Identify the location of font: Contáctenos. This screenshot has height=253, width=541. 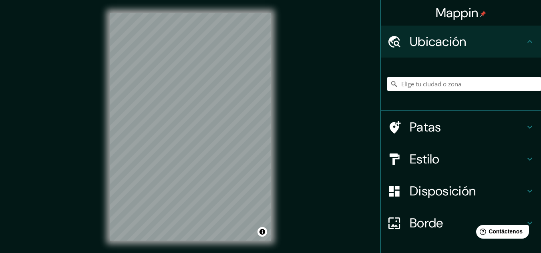
(36, 10).